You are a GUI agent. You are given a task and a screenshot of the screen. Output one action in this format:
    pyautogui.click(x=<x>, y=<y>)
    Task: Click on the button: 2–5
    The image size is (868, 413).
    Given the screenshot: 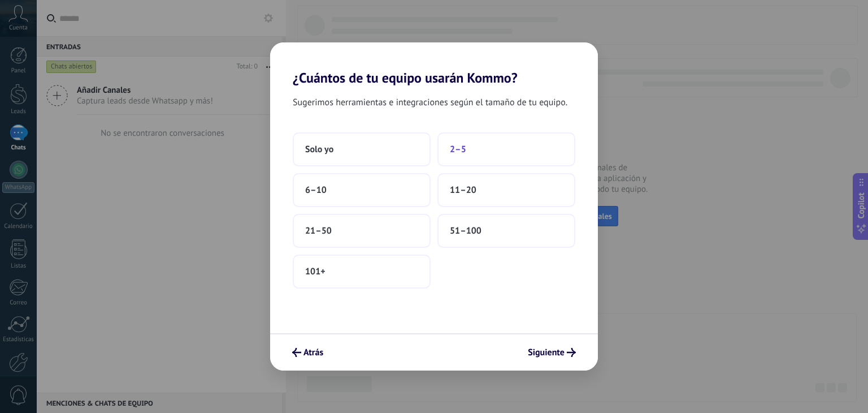 What is the action you would take?
    pyautogui.click(x=506, y=149)
    